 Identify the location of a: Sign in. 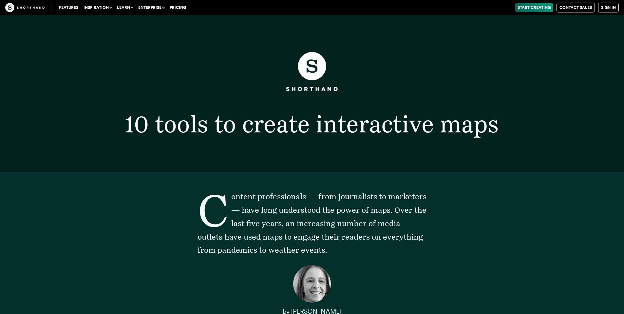
(608, 8).